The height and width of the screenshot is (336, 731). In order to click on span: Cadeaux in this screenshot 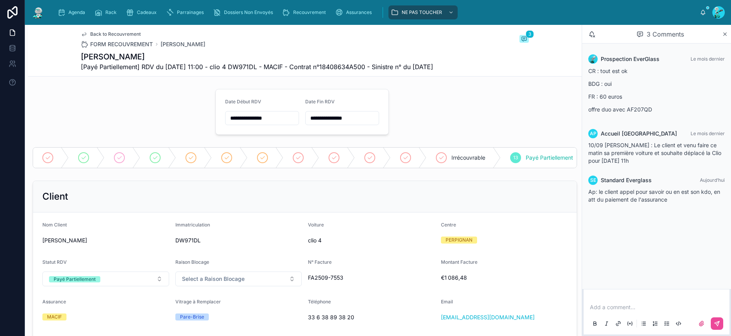, I will do `click(147, 12)`.